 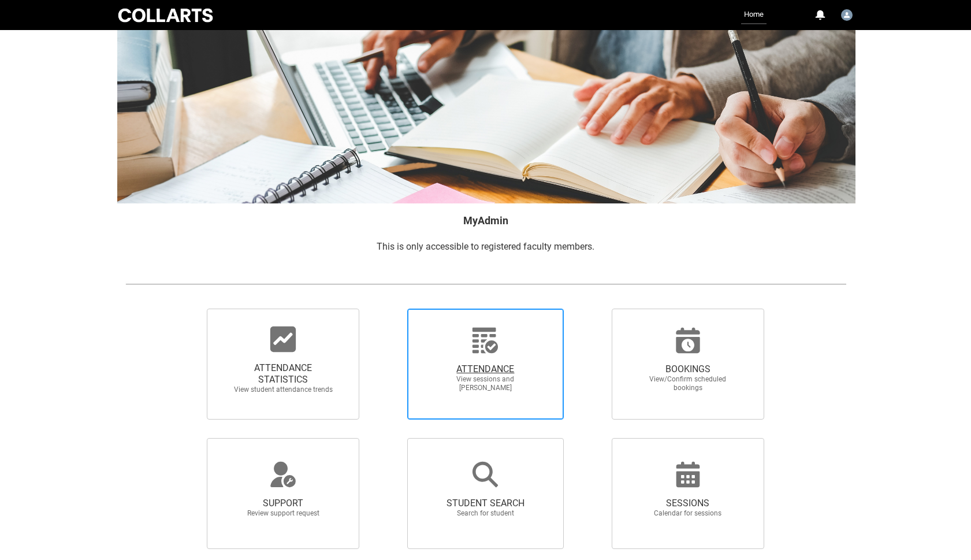 I want to click on span: ATTENDANCE, so click(x=485, y=369).